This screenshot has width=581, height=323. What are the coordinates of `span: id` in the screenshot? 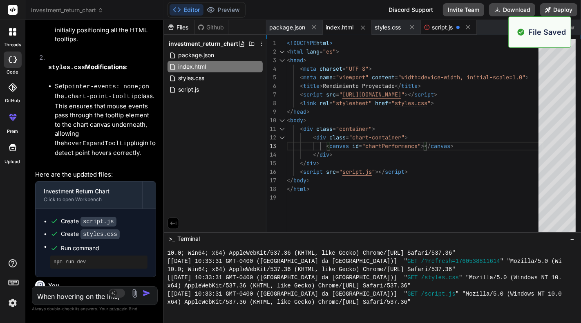 It's located at (355, 146).